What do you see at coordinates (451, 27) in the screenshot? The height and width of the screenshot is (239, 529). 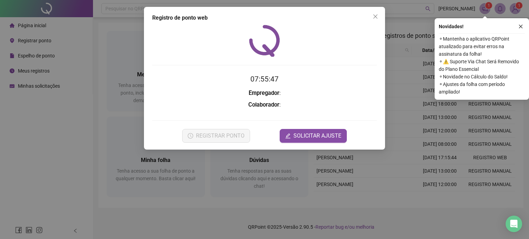 I see `span: Novidades !` at bounding box center [451, 27].